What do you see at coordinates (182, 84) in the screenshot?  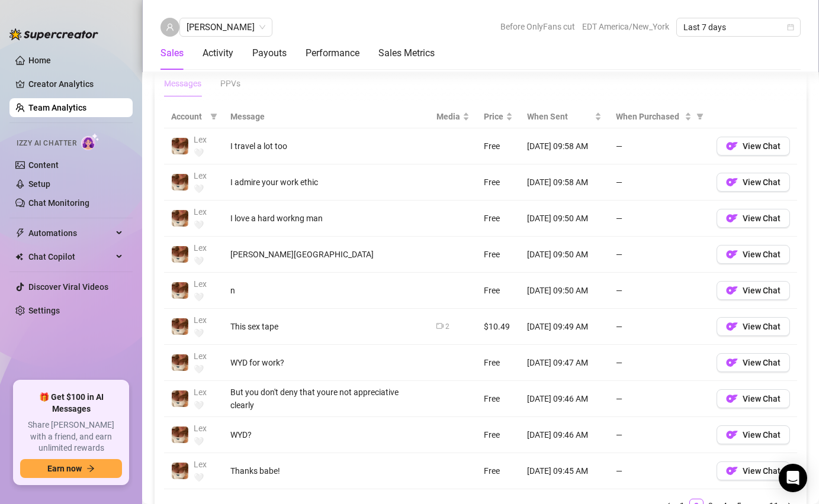 I see `div: Messages` at bounding box center [182, 84].